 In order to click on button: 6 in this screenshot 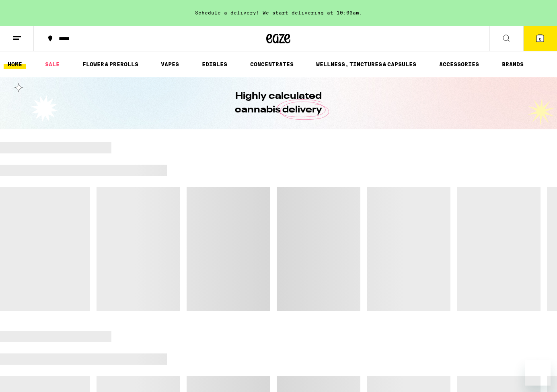, I will do `click(540, 39)`.